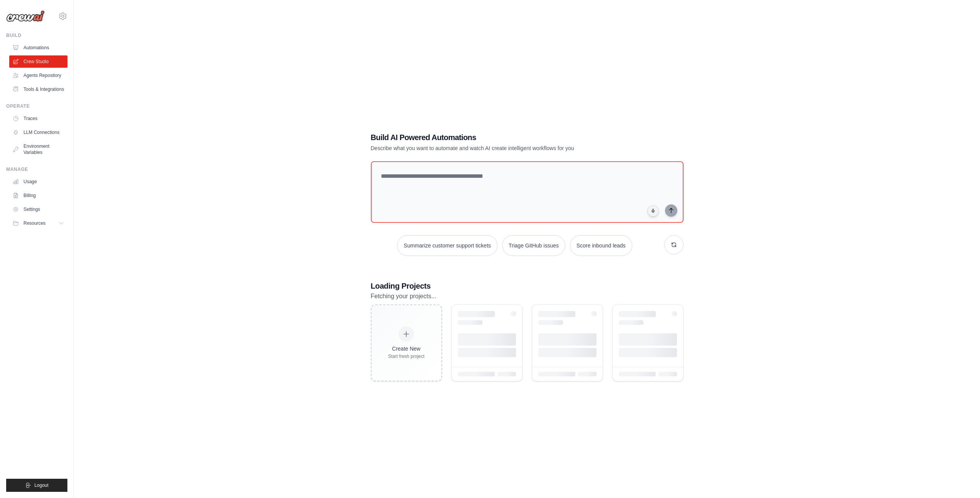 Image resolution: width=980 pixels, height=498 pixels. Describe the element at coordinates (37, 106) in the screenshot. I see `div: Operate` at that location.